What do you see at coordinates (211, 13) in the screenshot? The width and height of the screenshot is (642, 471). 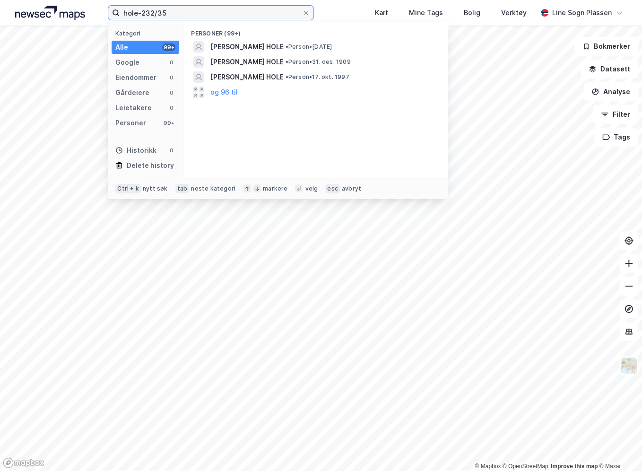 I see `input: Søk på adresse, matrikkel, gårdeiere, leietakere eller personer` at bounding box center [211, 13].